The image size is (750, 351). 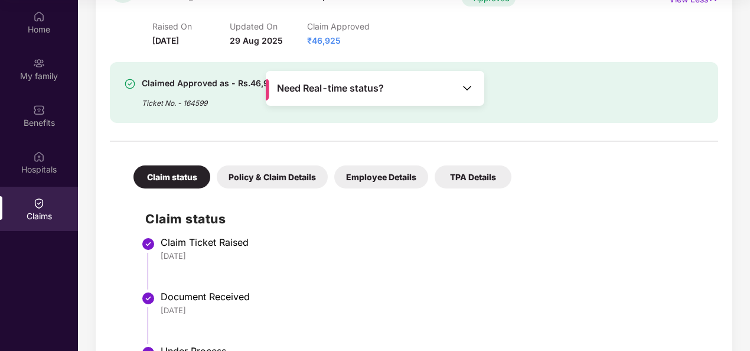 What do you see at coordinates (130, 84) in the screenshot?
I see `img: svg+xml;base64,PHN2ZyBpZD0iU3VjY2Vzcy0zMngzMiIgeG1sbnM9Imh0dHA6Ly93d3cudzMub3JnLzIwMDAvc3ZnIiB3aW...` at bounding box center [130, 84].